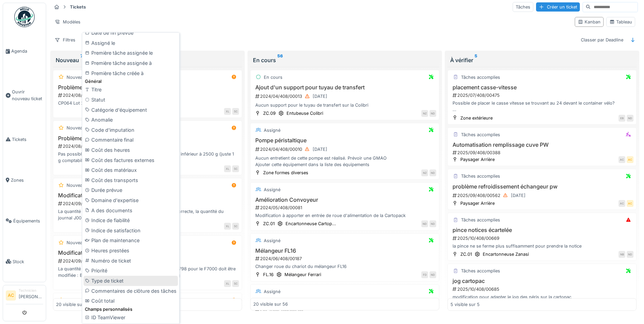 This screenshot has height=324, width=644. Describe the element at coordinates (542, 281) in the screenshot. I see `h3: jog cartopac` at that location.